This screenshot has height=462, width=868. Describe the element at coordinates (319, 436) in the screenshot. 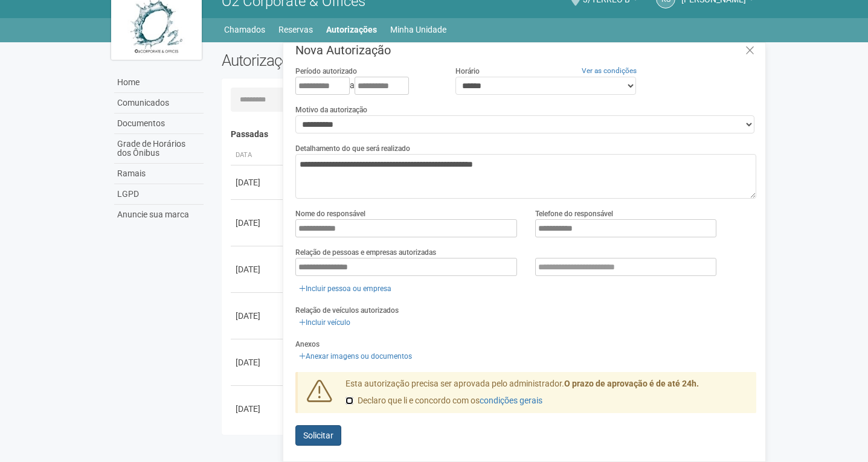

I see `button: Solicitar` at that location.